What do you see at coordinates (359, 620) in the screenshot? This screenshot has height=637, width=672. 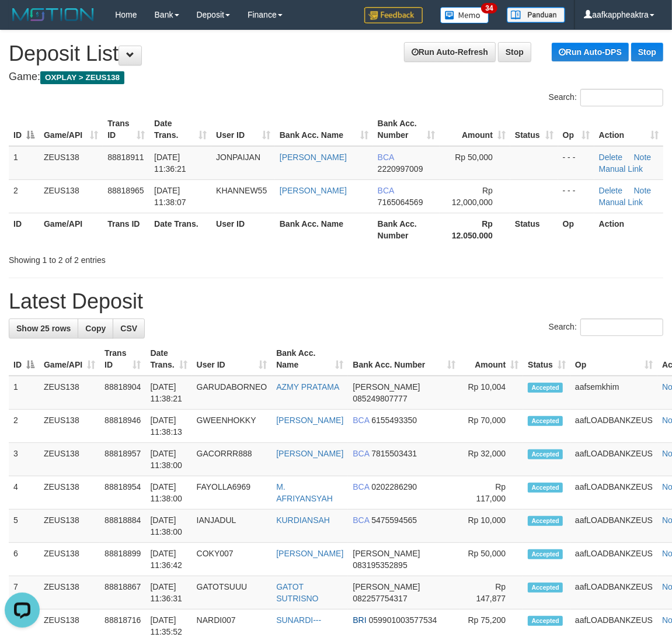 I see `span: BRI` at bounding box center [359, 620].